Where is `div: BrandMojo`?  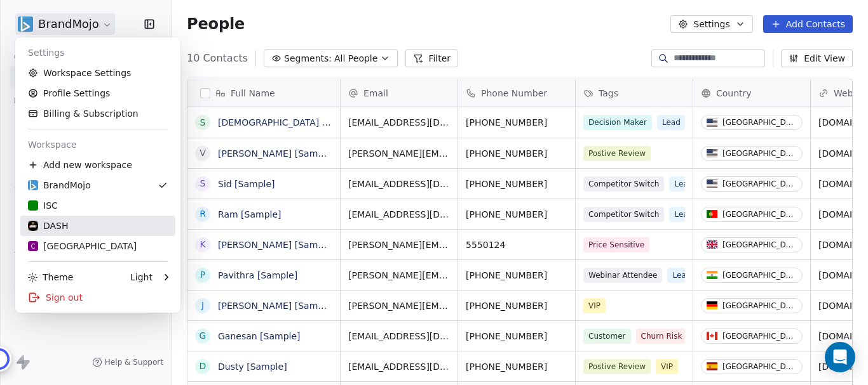
div: BrandMojo is located at coordinates (59, 185).